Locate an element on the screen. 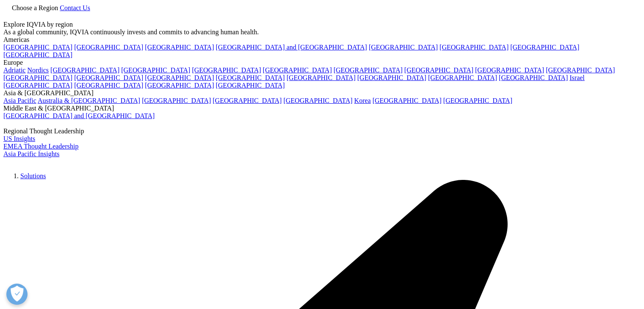 Image resolution: width=644 pixels, height=309 pixels. a: EMEA Thought Leadership is located at coordinates (40, 146).